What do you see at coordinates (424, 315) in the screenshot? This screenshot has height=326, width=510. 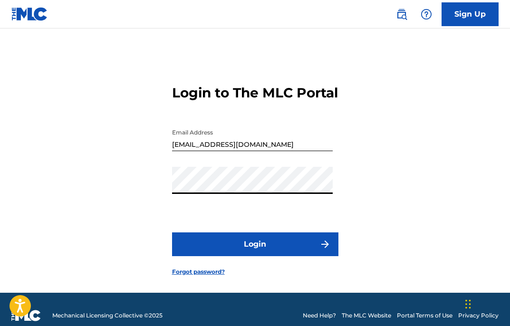 I see `a: Portal Terms of Use` at bounding box center [424, 315].